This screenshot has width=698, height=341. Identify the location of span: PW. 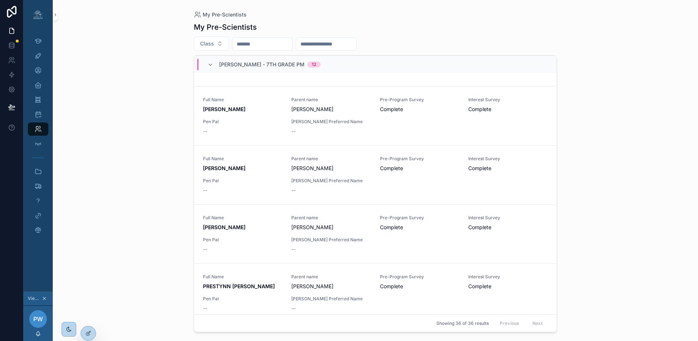
(38, 319).